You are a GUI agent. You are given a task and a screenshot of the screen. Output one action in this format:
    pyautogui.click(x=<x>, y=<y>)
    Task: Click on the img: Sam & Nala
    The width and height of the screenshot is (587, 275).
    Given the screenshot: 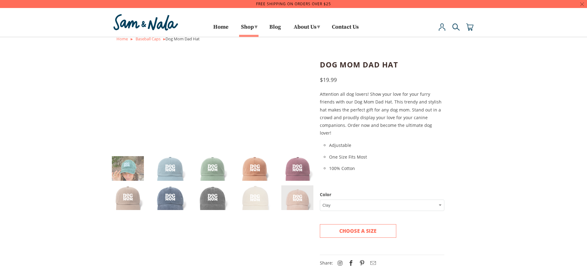 What is the action you would take?
    pyautogui.click(x=146, y=22)
    